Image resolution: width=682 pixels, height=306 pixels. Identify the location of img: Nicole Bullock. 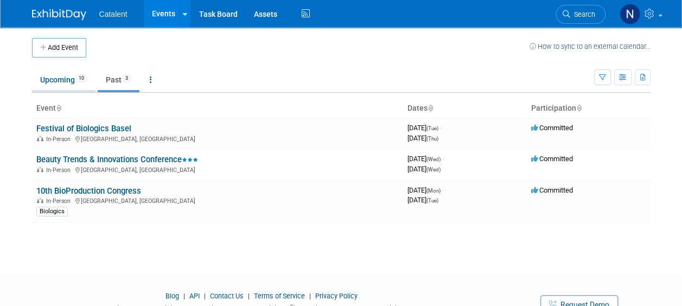
(630, 14).